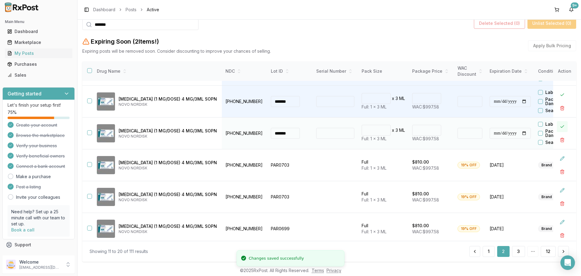 Image resolution: width=581 pixels, height=276 pixels. Describe the element at coordinates (126, 10) in the screenshot. I see `nav: breadcrumb` at that location.